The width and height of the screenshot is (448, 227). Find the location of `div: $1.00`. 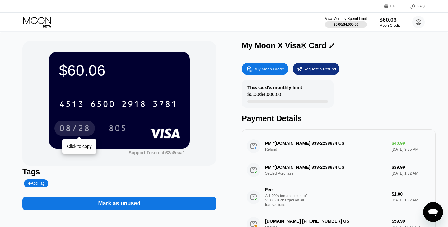

div: $1.00 is located at coordinates (411, 194).